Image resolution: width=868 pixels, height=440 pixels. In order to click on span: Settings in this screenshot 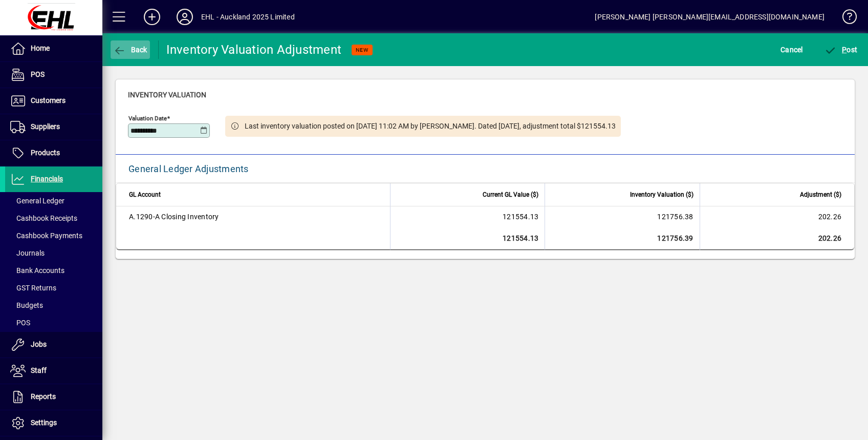, I will do `click(43, 422)`.